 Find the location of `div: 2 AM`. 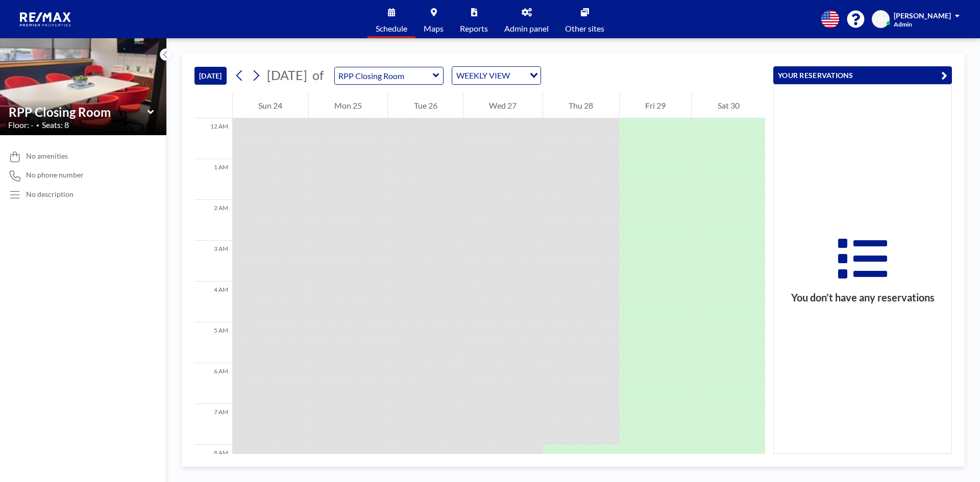

div: 2 AM is located at coordinates (214, 221).